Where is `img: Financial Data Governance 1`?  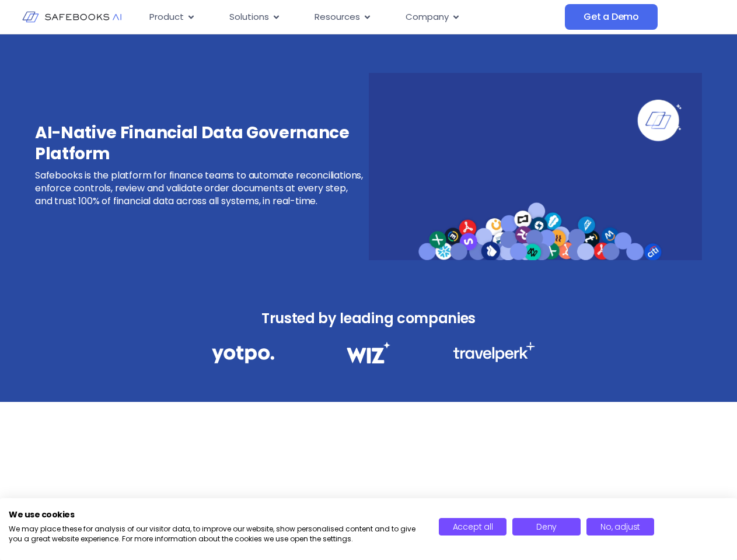 img: Financial Data Governance 1 is located at coordinates (243, 354).